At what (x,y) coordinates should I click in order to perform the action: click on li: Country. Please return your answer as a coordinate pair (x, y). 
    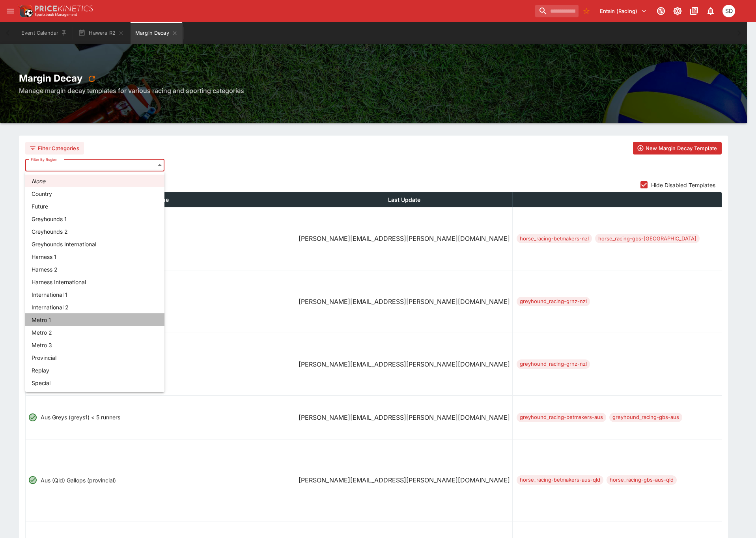
    Looking at the image, I should click on (95, 193).